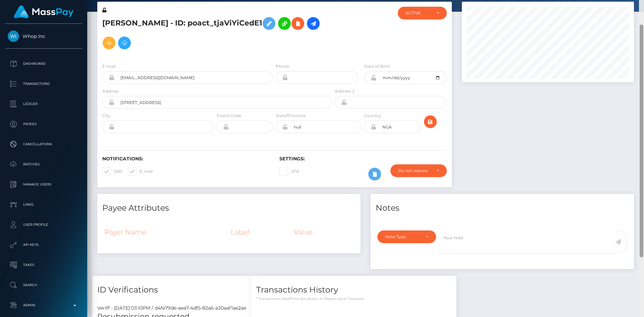  What do you see at coordinates (44, 205) in the screenshot?
I see `p: Links` at bounding box center [44, 205].